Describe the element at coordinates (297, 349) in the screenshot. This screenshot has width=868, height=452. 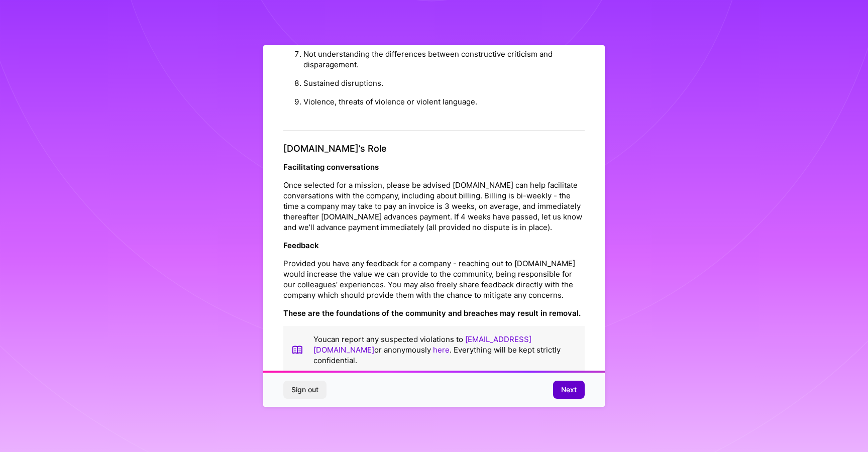
I see `img: book icon` at that location.